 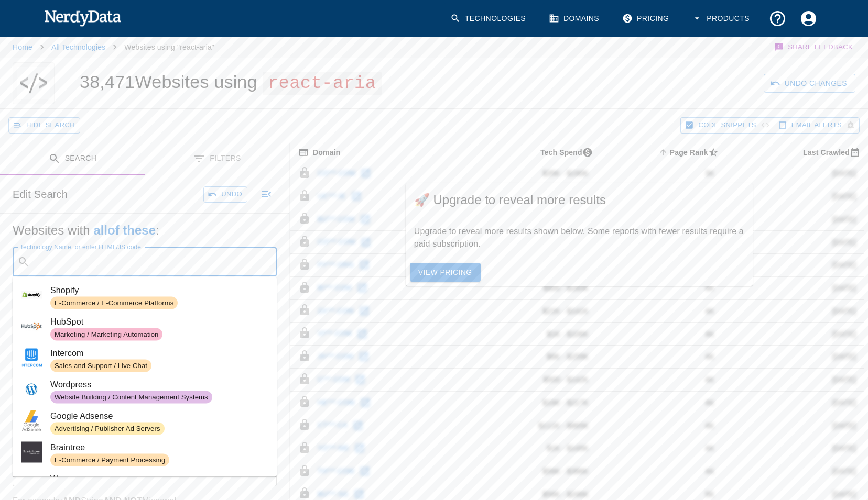 I want to click on span: Woocommerce, so click(x=159, y=480).